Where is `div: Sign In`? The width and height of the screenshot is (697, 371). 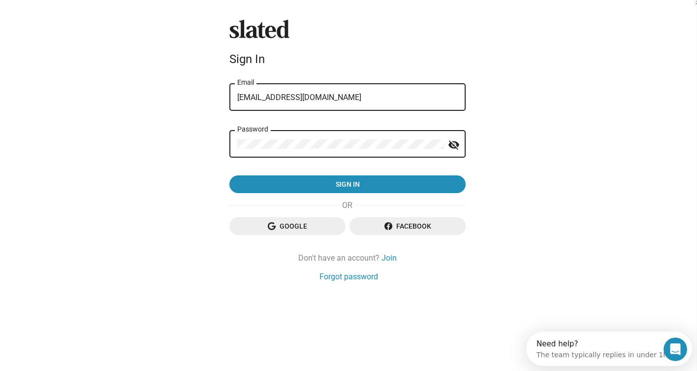 div: Sign In is located at coordinates (347, 59).